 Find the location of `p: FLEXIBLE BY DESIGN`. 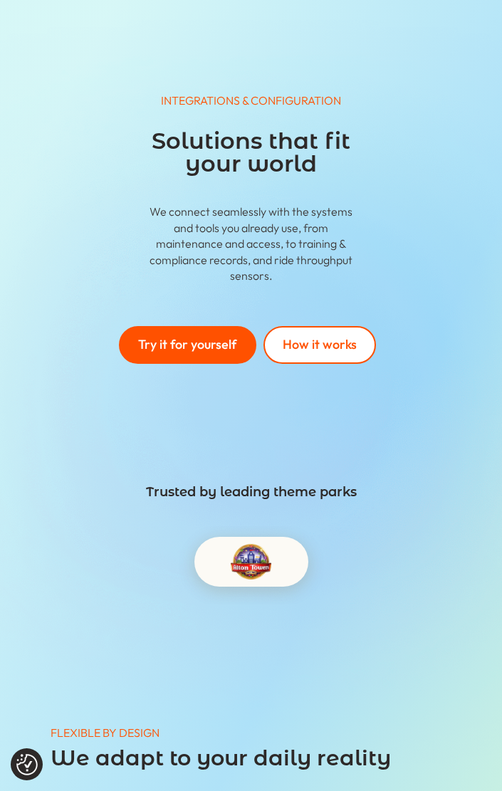

p: FLEXIBLE BY DESIGN is located at coordinates (251, 733).